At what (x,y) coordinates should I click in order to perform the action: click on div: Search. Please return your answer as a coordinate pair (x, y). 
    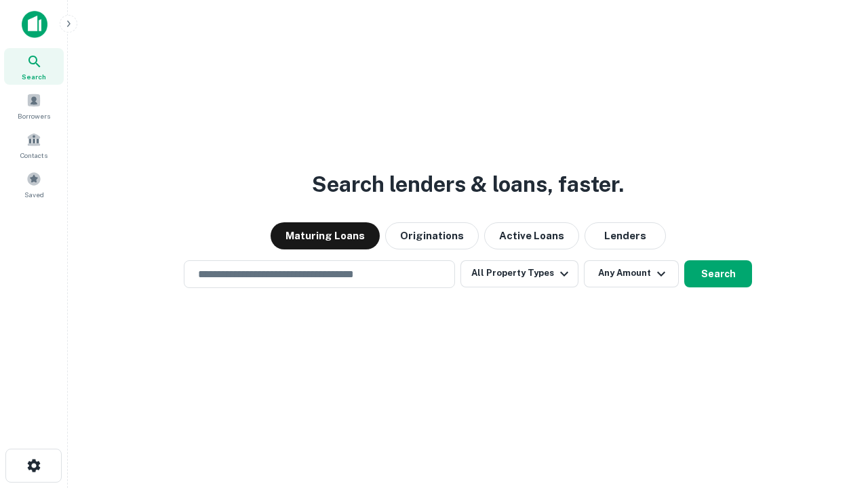
    Looking at the image, I should click on (34, 67).